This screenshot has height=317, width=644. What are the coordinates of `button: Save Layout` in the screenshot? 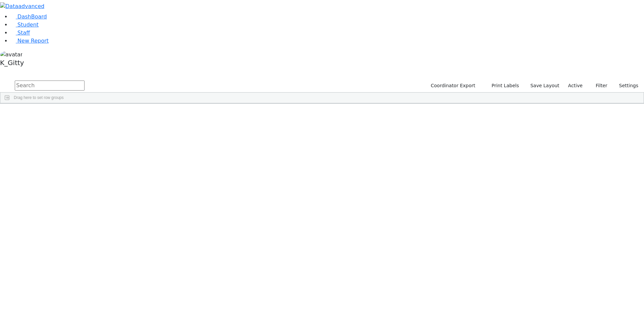 It's located at (544, 85).